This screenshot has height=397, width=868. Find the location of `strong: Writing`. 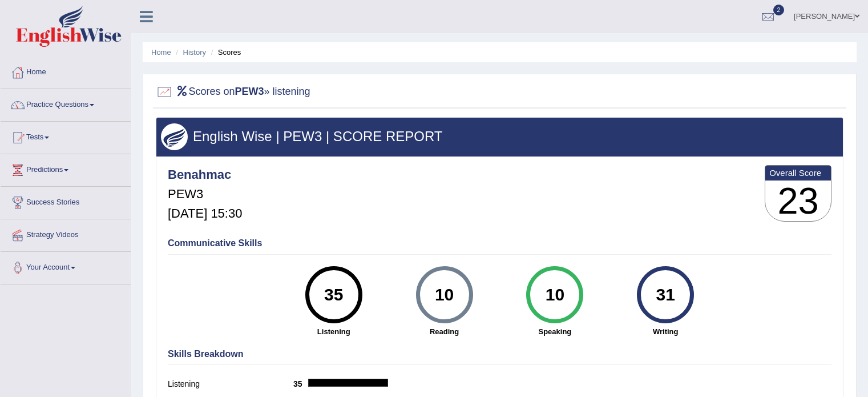

strong: Writing is located at coordinates (666, 331).